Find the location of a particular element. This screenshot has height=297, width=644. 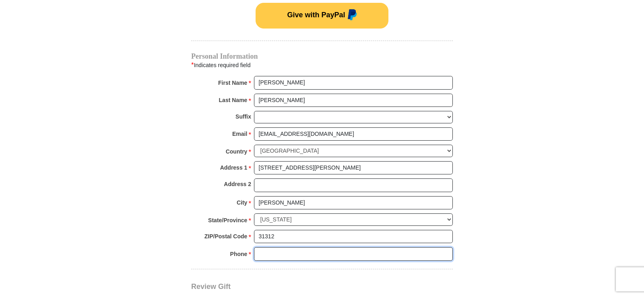

strong: Last Name is located at coordinates (233, 100).